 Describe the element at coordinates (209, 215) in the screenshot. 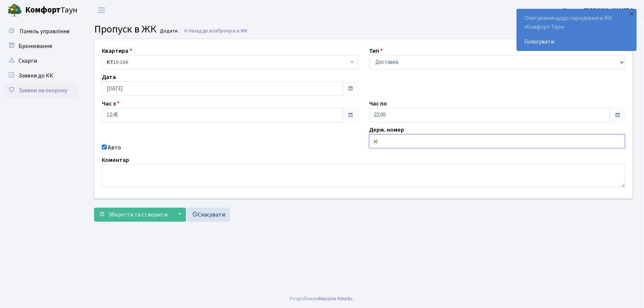

I see `a: Скасувати` at that location.